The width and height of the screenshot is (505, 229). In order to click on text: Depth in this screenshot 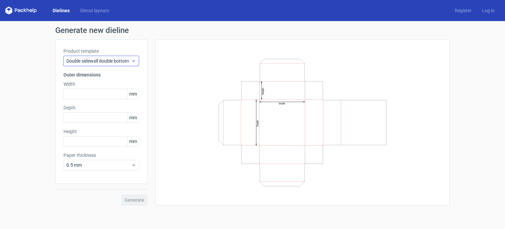, I will do `click(257, 123)`.